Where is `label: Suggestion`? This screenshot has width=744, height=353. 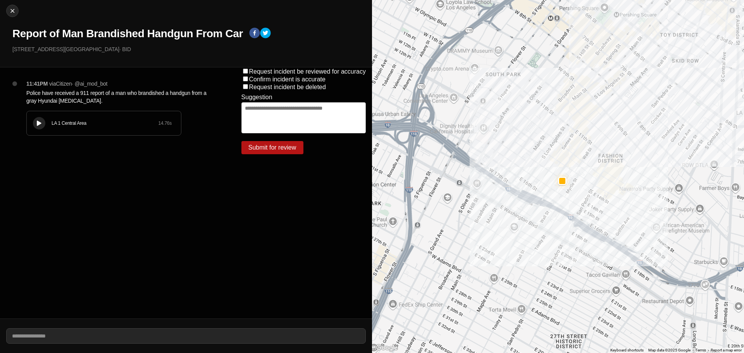 label: Suggestion is located at coordinates (257, 97).